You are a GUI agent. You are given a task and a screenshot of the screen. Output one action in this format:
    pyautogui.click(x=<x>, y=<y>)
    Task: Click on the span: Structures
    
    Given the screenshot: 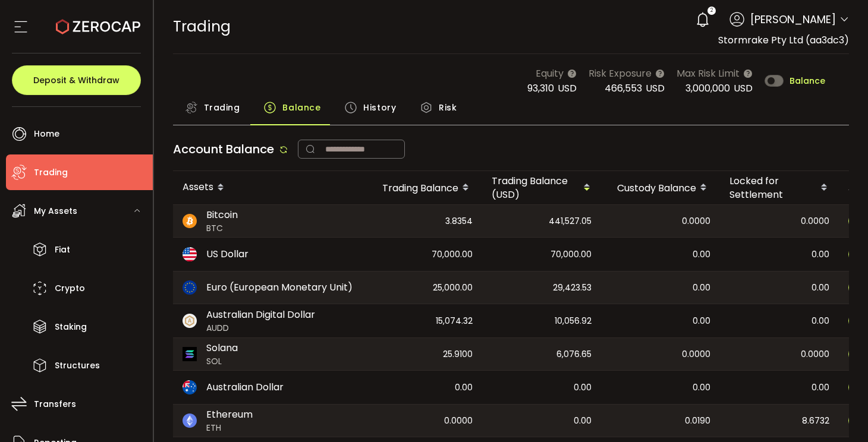 What is the action you would take?
    pyautogui.click(x=78, y=365)
    